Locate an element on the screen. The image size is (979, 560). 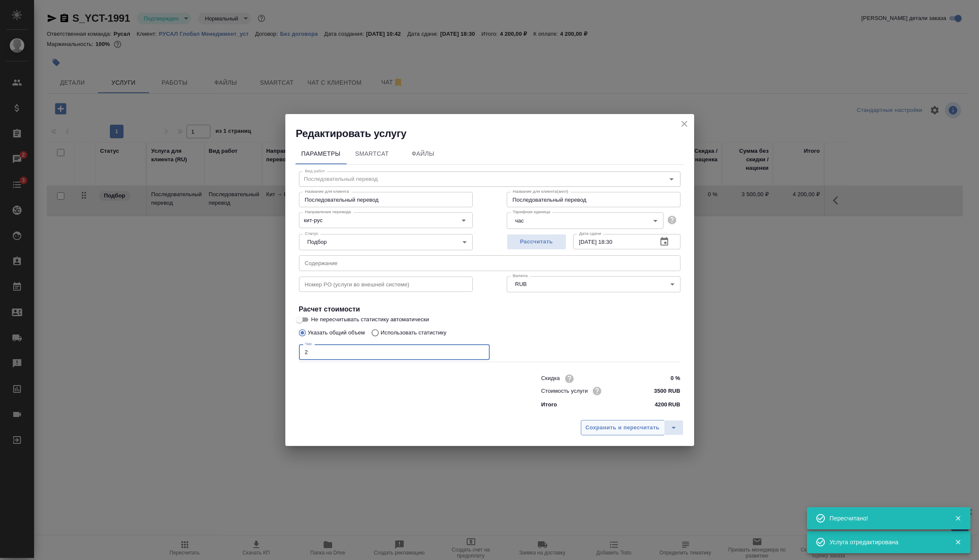
h4: Расчет стоимости is located at coordinates (490, 310).